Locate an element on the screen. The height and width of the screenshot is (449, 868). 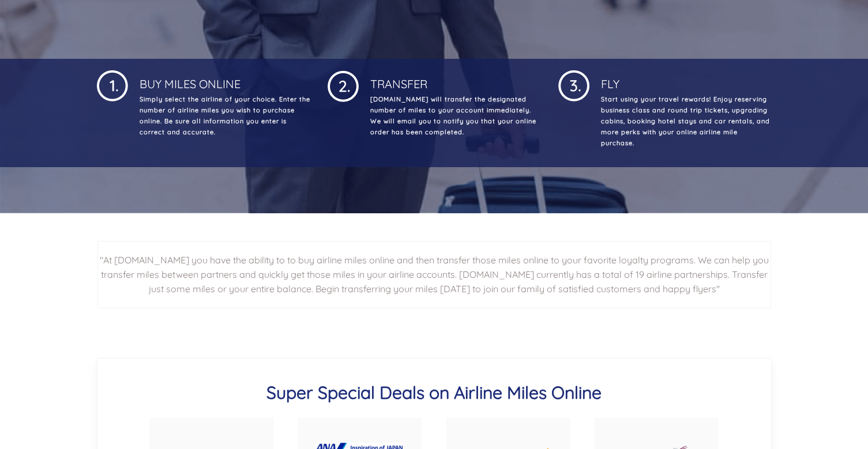
h4: Fly is located at coordinates (686, 80).